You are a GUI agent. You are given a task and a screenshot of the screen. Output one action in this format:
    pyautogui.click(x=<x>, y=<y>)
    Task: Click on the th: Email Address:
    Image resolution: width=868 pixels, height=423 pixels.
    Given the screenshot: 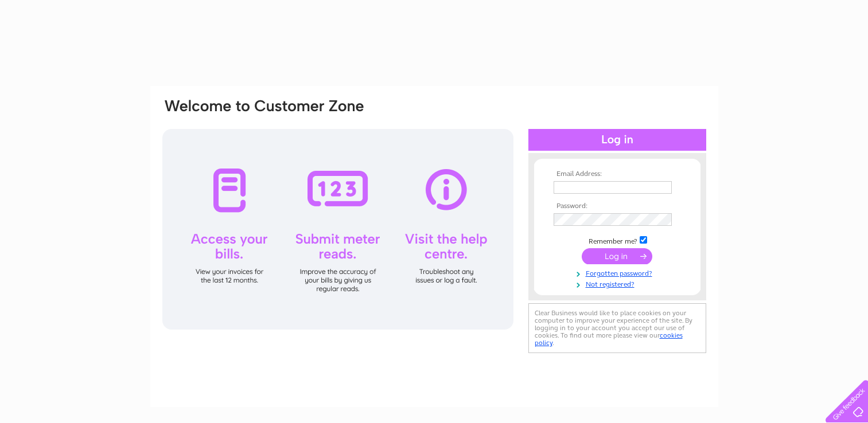 What is the action you would take?
    pyautogui.click(x=618, y=175)
    